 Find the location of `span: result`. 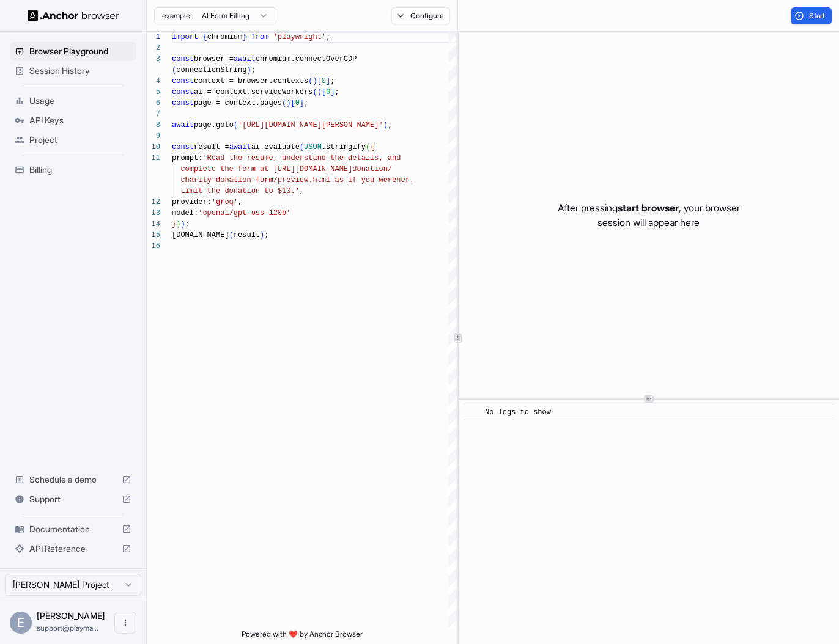

span: result is located at coordinates (247, 235).